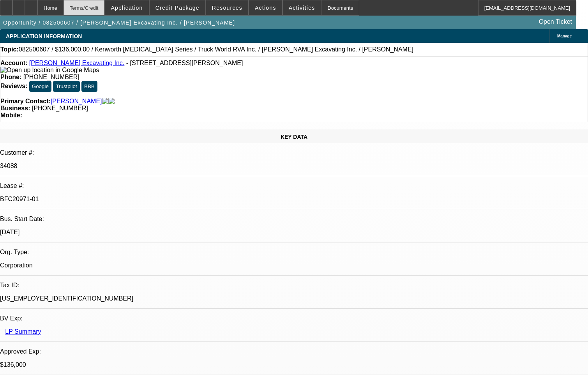 The image size is (588, 375). What do you see at coordinates (66, 86) in the screenshot?
I see `button: Trustpilot` at bounding box center [66, 86].